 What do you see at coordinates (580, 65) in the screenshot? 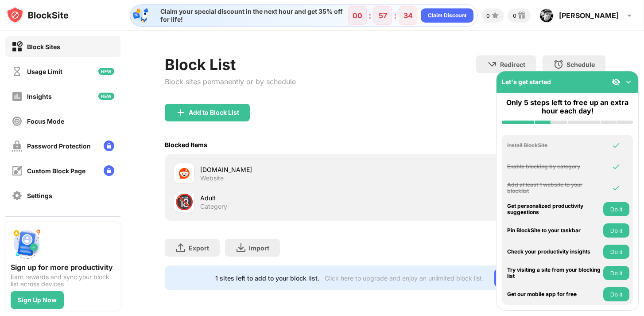
I see `div: Schedule` at bounding box center [580, 65].